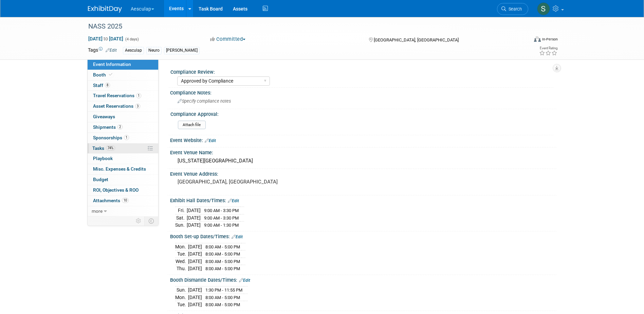  I want to click on span: Playbook, so click(103, 158).